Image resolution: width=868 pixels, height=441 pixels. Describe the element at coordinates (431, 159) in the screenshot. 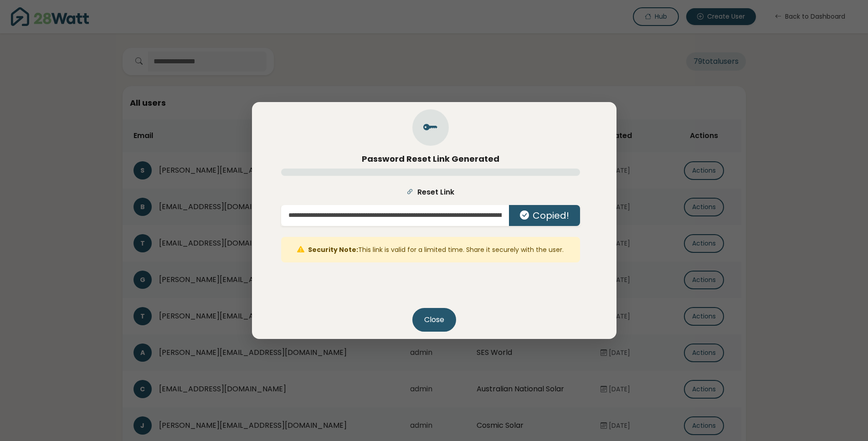

I see `h5: Password Reset Link Generated` at that location.